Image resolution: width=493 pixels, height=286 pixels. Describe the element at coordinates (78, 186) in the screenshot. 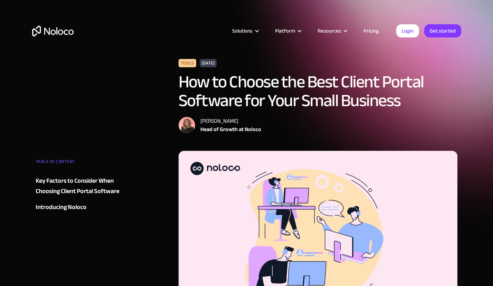

I see `div: Key Factors to Consider When Choosing Client Portal Software` at that location.